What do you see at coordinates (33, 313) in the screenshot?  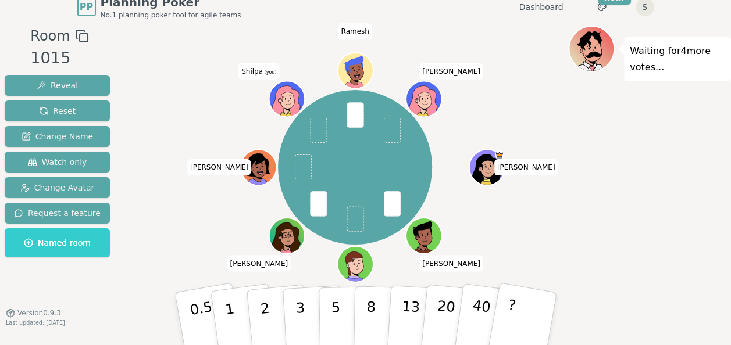 I see `button: Version0.9.3` at bounding box center [33, 313].